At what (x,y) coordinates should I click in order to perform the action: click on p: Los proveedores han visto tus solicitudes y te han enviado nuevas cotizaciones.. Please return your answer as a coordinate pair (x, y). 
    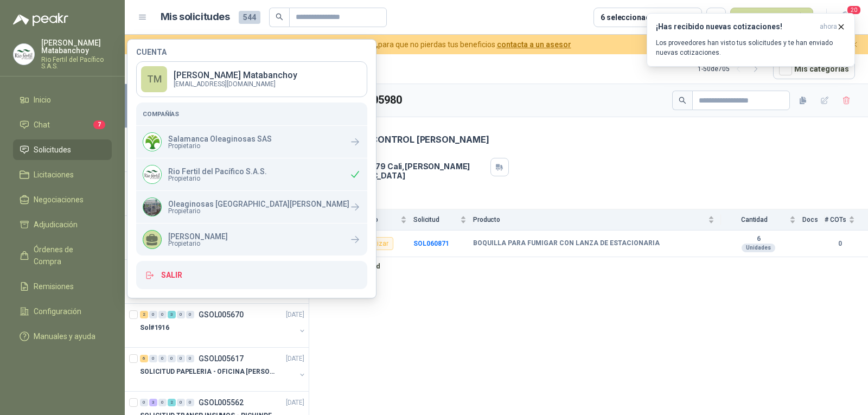
    Looking at the image, I should click on (751, 48).